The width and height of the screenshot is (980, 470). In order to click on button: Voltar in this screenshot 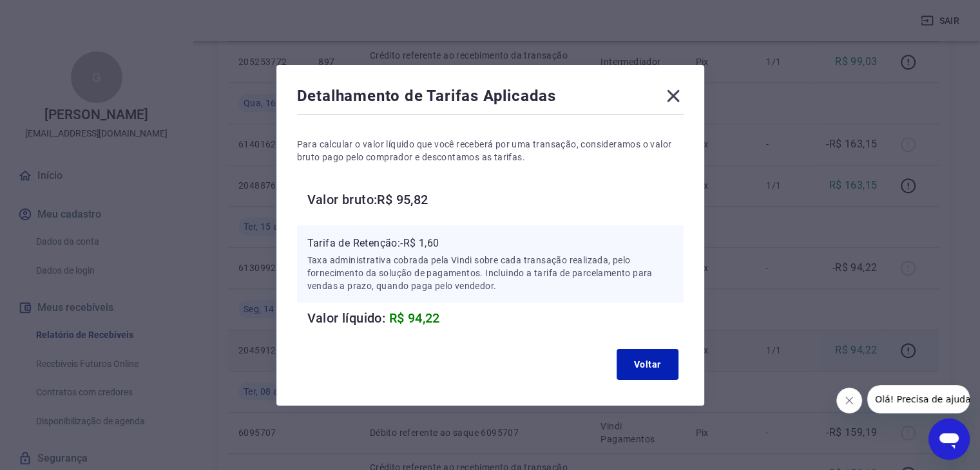, I will do `click(647, 364)`.